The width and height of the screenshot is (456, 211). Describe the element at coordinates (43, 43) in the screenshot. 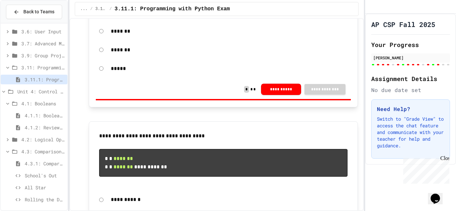

I see `span: 3.7: Advanced Math in Python` at that location.